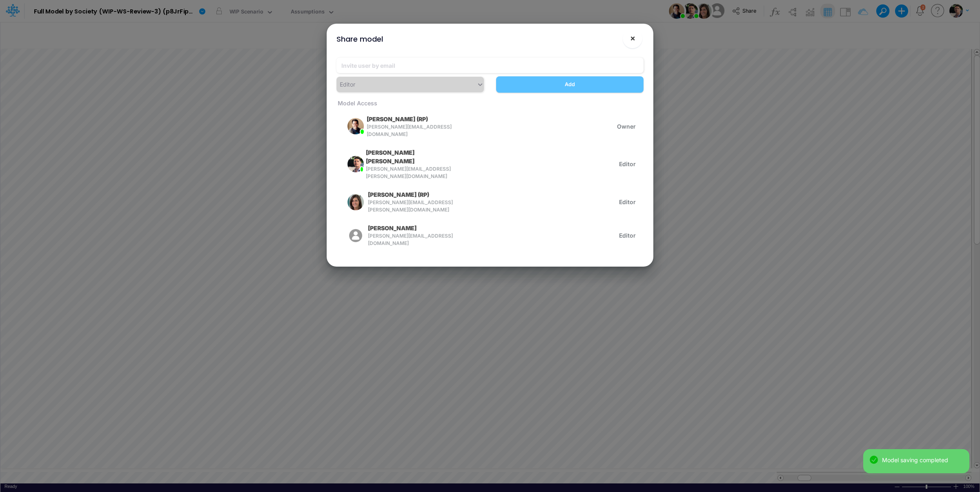 This screenshot has width=980, height=492. Describe the element at coordinates (626, 126) in the screenshot. I see `span: Owner` at that location.